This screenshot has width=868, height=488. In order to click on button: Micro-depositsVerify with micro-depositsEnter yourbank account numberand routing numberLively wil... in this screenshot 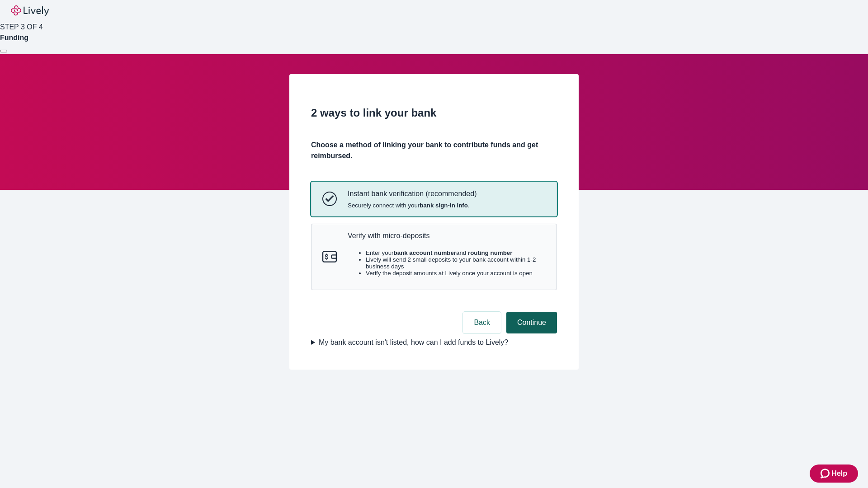, I will do `click(434, 257)`.